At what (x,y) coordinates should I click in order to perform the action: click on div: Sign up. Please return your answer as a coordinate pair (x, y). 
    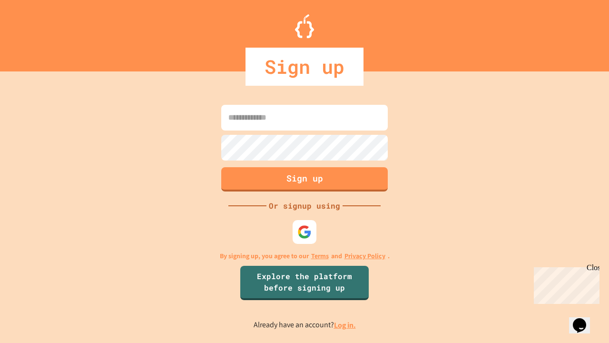
    Looking at the image, I should click on (305, 67).